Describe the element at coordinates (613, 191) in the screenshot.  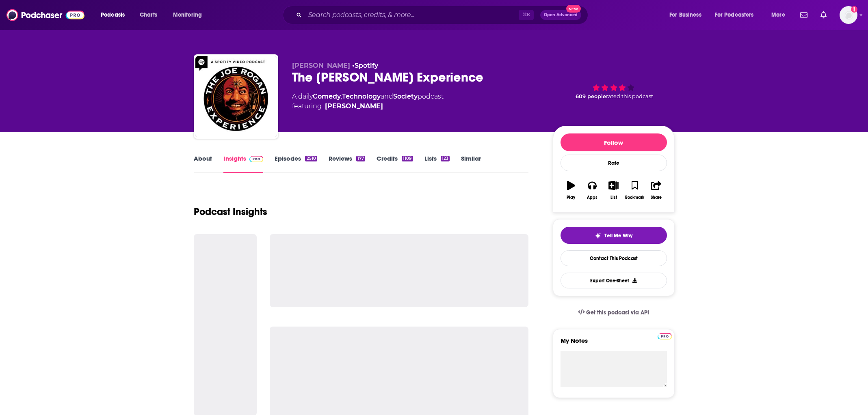
I see `button: List` at that location.